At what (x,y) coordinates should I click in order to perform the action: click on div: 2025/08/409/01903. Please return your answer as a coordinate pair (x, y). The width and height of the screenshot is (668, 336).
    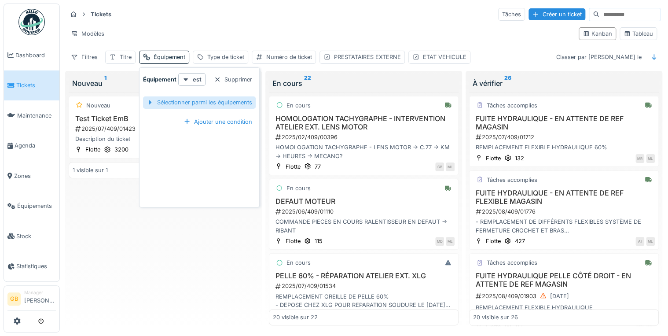
    Looking at the image, I should click on (564, 296).